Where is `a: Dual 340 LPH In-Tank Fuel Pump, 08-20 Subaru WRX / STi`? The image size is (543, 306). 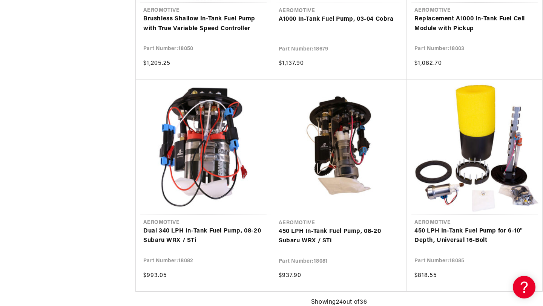
a: Dual 340 LPH In-Tank Fuel Pump, 08-20 Subaru WRX / STi is located at coordinates (203, 236).